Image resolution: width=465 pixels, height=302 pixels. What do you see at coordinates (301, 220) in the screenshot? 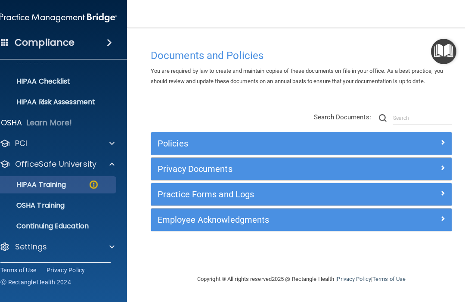
I see `a: Employee Acknowledgments` at bounding box center [301, 220].